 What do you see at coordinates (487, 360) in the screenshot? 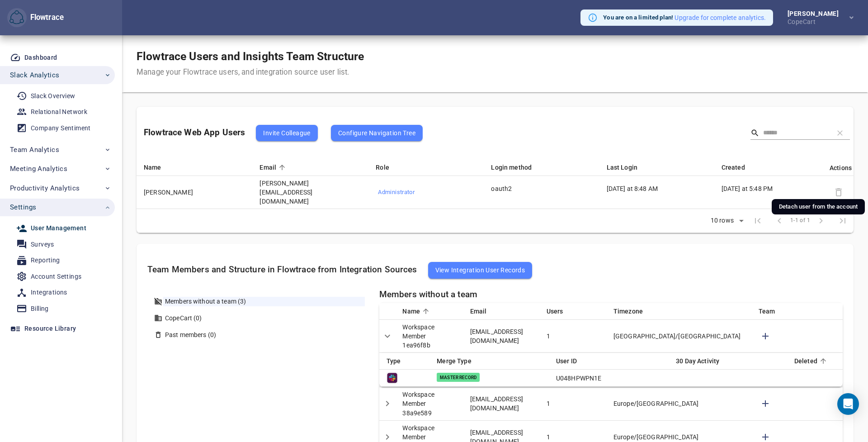
I see `div: Merge Type` at bounding box center [487, 360].